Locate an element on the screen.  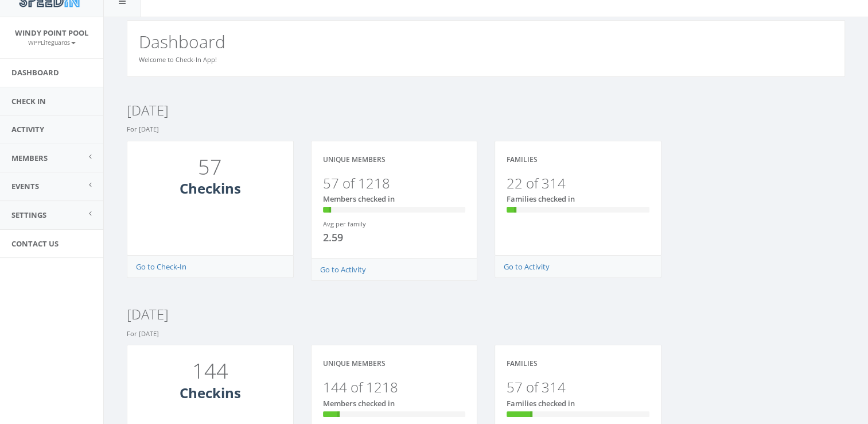
small: WPPLifeguards is located at coordinates (52, 43).